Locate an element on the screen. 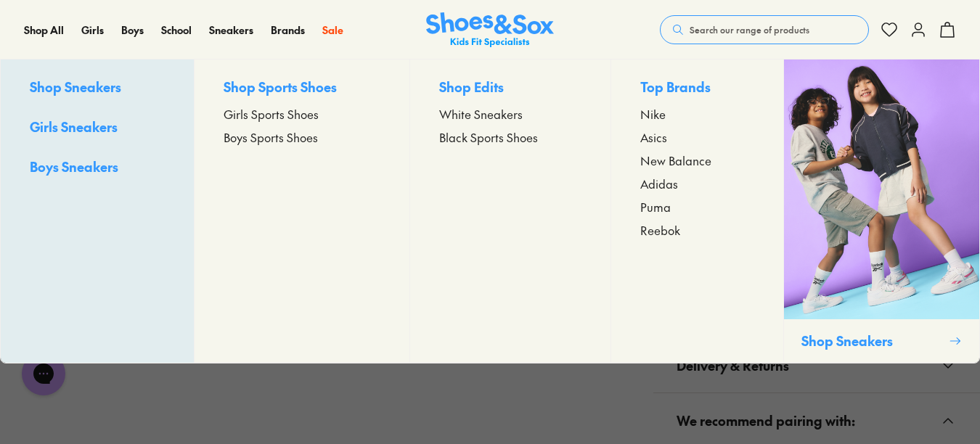 The width and height of the screenshot is (980, 444). p: Shop Sneakers is located at coordinates (872, 340).